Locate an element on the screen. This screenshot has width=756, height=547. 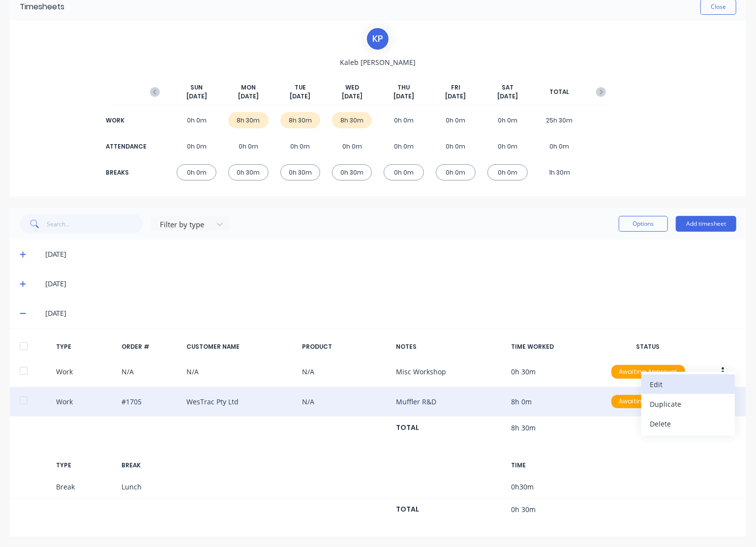
div: TIME WORKED is located at coordinates (554, 347).